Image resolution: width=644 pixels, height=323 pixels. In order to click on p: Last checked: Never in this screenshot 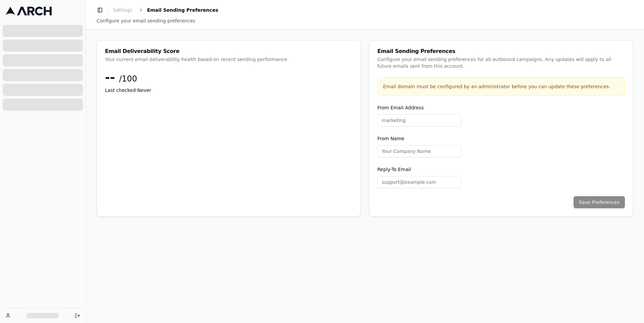, I will do `click(229, 90)`.